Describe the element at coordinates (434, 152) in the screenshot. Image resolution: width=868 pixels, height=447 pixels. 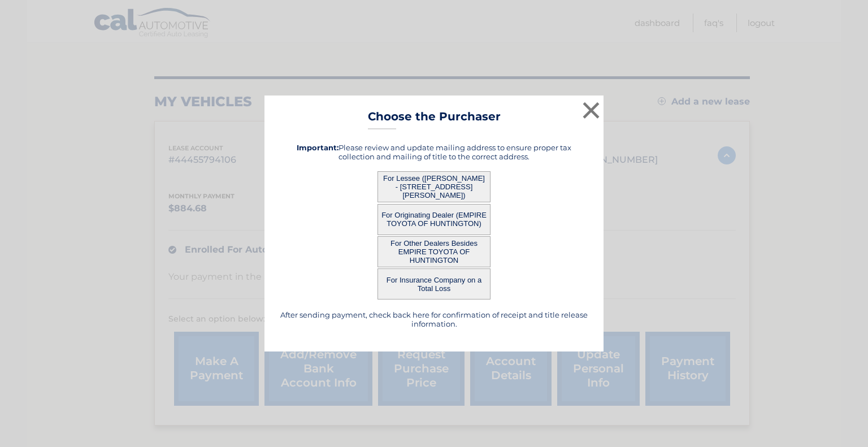
I see `h5: Please review and update mailing address to ensure proper tax collection and mailing of title to ...` at that location.